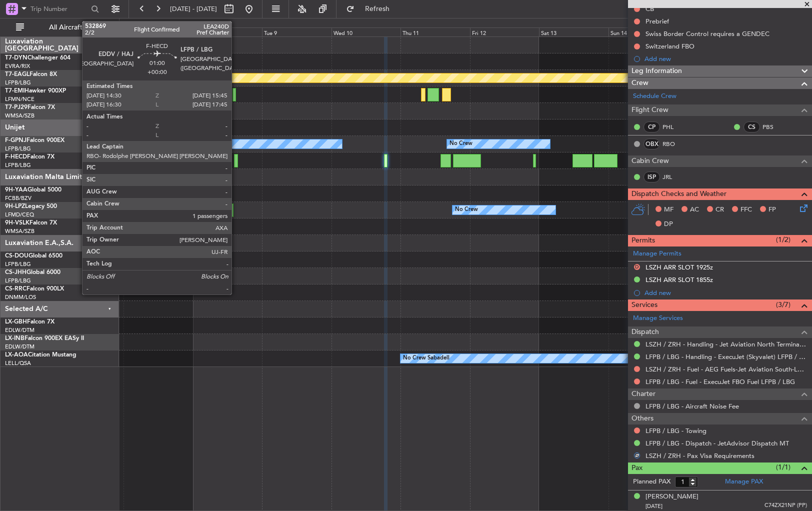 This screenshot has height=511, width=812. I want to click on a: 9H-LPZLegacy 500, so click(31, 207).